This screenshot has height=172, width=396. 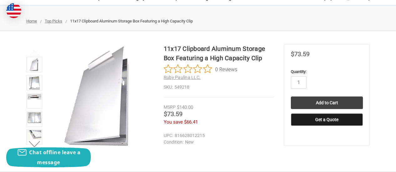 I want to click on span: Ruby Paulina LLC., so click(x=182, y=78).